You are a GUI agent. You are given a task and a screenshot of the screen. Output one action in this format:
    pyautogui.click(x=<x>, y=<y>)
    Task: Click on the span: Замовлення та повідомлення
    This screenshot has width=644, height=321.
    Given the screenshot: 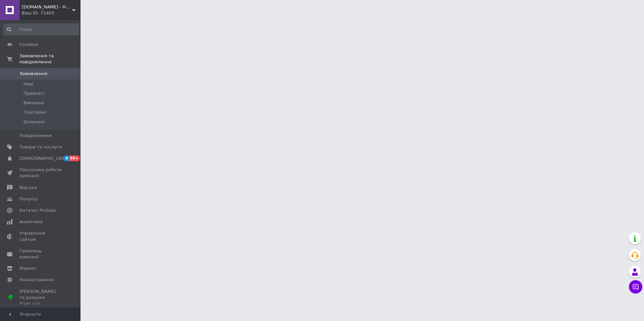 What is the action you would take?
    pyautogui.click(x=50, y=59)
    